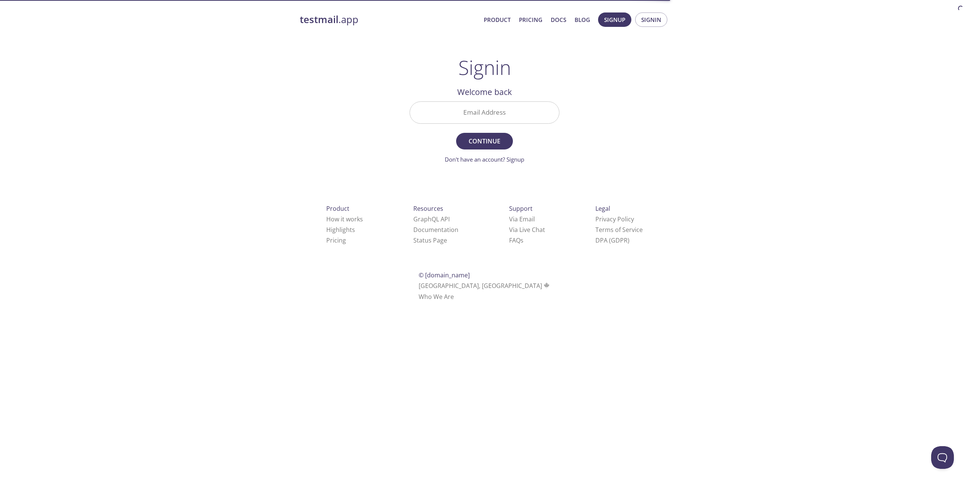 The height and width of the screenshot is (484, 969). What do you see at coordinates (428, 209) in the screenshot?
I see `span: Resources` at bounding box center [428, 209].